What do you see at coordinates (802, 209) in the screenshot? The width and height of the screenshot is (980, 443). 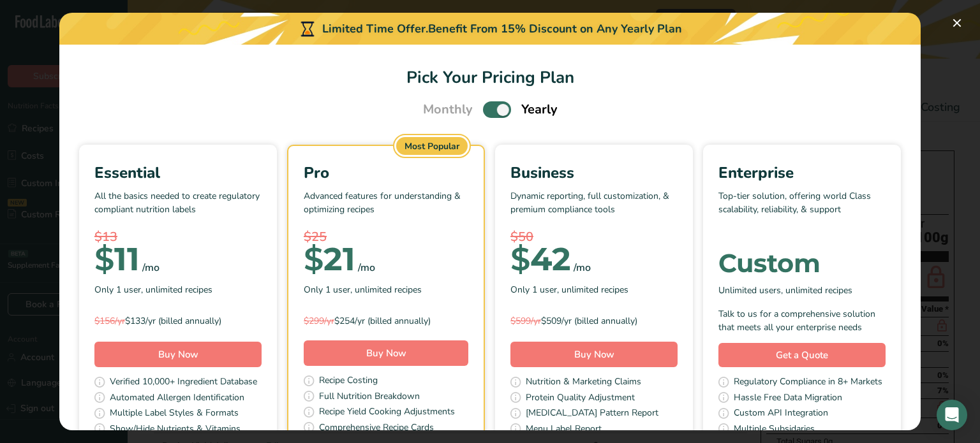 I see `p: Top-tier solution, offering world Class scalability, reliability, & support` at bounding box center [802, 209].